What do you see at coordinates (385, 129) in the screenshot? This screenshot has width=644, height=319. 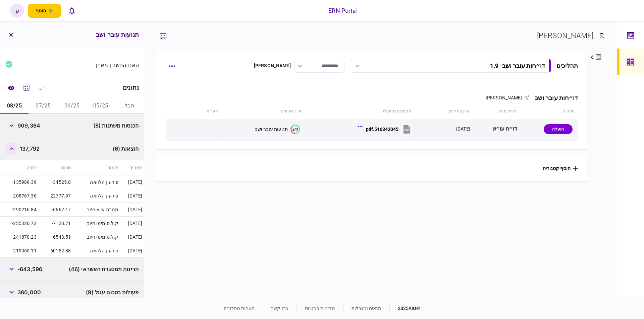 I see `button: 516342045.pdf` at bounding box center [385, 129].